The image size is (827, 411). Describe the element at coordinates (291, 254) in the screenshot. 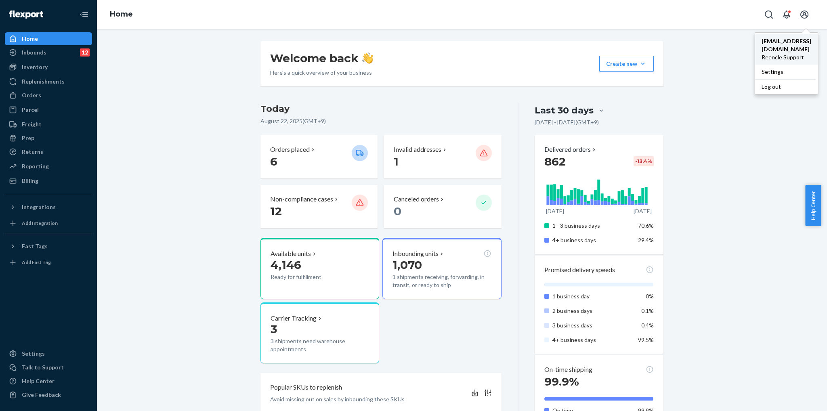

I see `p: Available units` at that location.